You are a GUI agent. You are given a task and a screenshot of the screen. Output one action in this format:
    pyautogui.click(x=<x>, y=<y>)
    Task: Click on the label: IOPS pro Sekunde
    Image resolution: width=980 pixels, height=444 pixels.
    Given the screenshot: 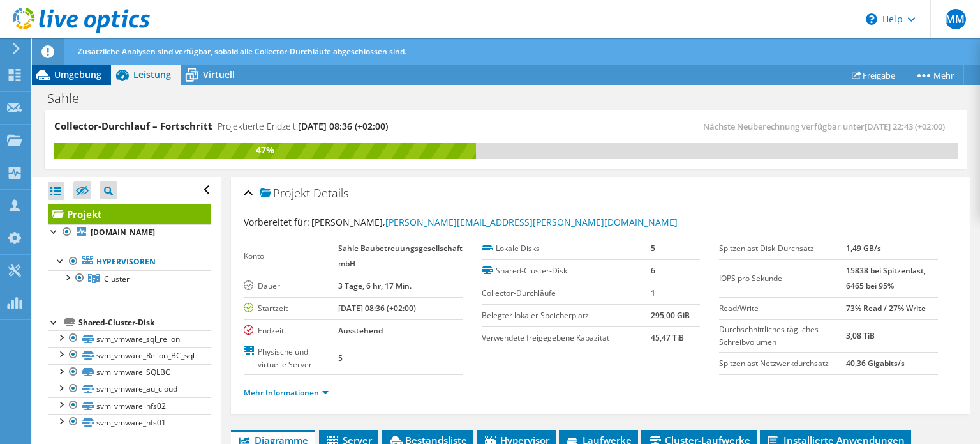 What is the action you would take?
    pyautogui.click(x=782, y=279)
    